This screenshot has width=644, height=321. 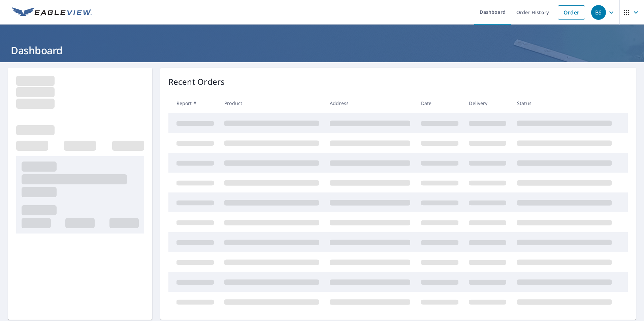 I want to click on th: Product, so click(x=271, y=103).